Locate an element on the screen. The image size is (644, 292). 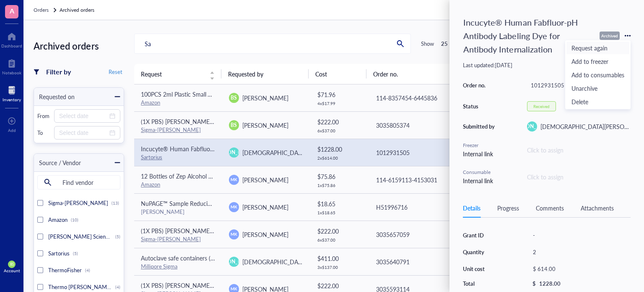
div: Archived orders is located at coordinates (78, 45).